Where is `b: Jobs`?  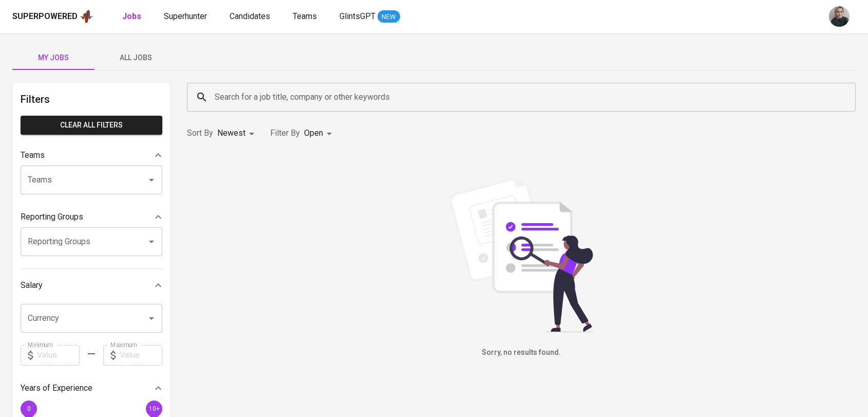
b: Jobs is located at coordinates (132, 16).